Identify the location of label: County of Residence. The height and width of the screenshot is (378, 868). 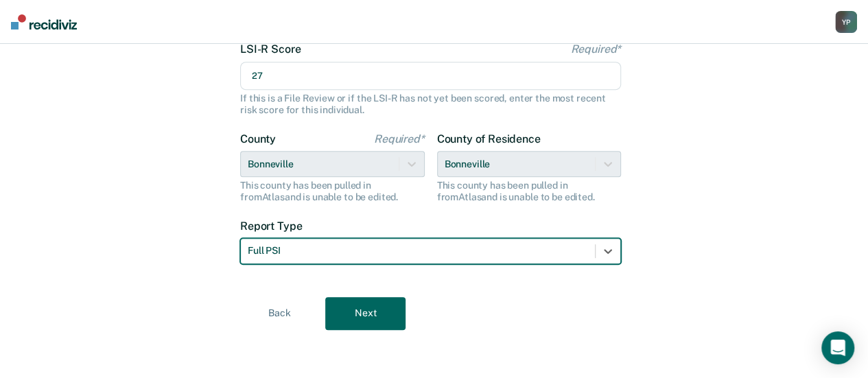
(529, 139).